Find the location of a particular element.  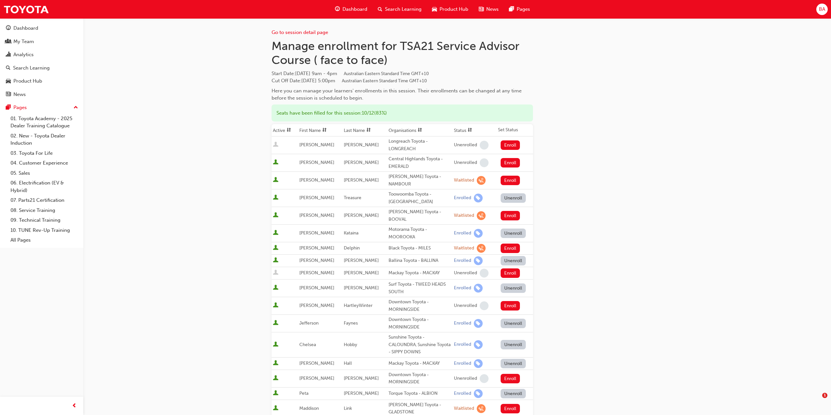

span: User is inactive is located at coordinates (275, 273).